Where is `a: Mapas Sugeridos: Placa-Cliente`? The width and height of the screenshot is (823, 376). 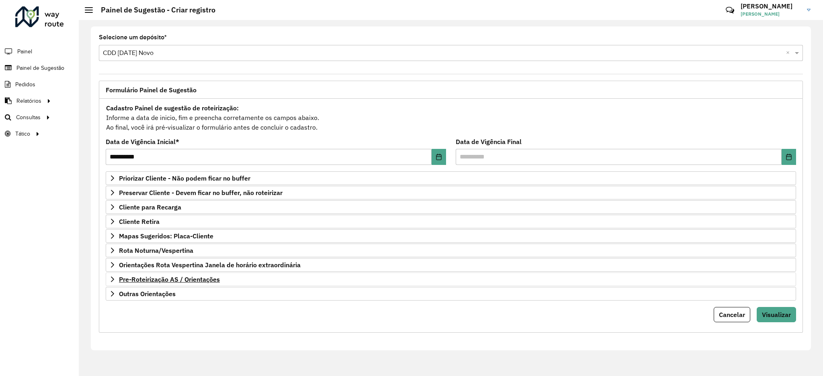
a: Mapas Sugeridos: Placa-Cliente is located at coordinates (451, 236).